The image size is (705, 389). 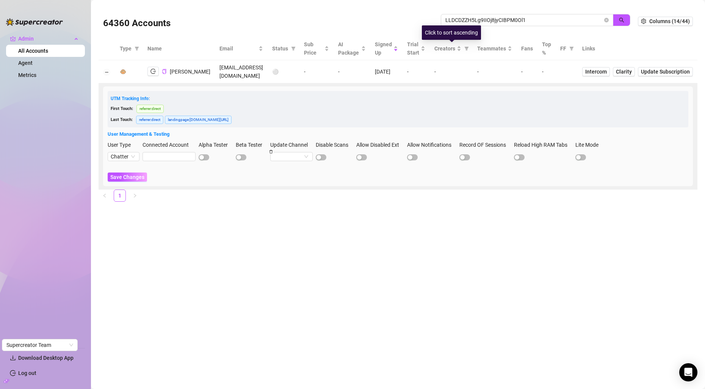 What do you see at coordinates (107, 72) in the screenshot?
I see `button: Collapse row` at bounding box center [107, 72].